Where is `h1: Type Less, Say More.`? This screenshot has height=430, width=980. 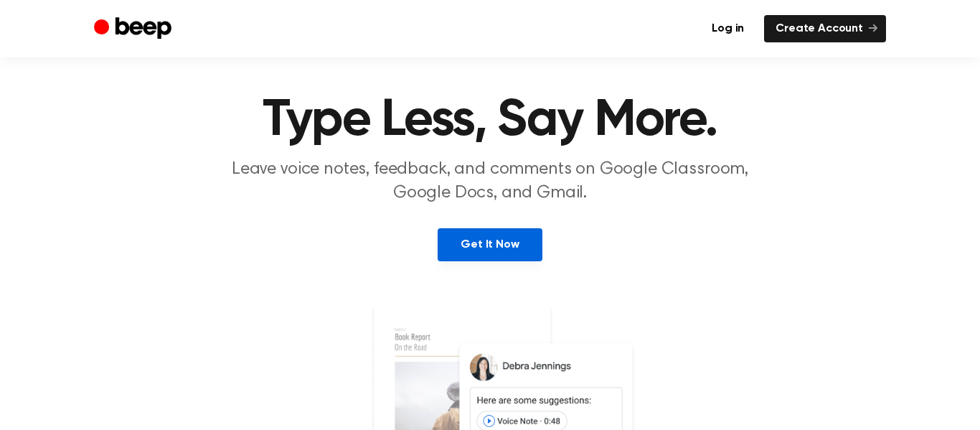
h1: Type Less, Say More. is located at coordinates (490, 120).